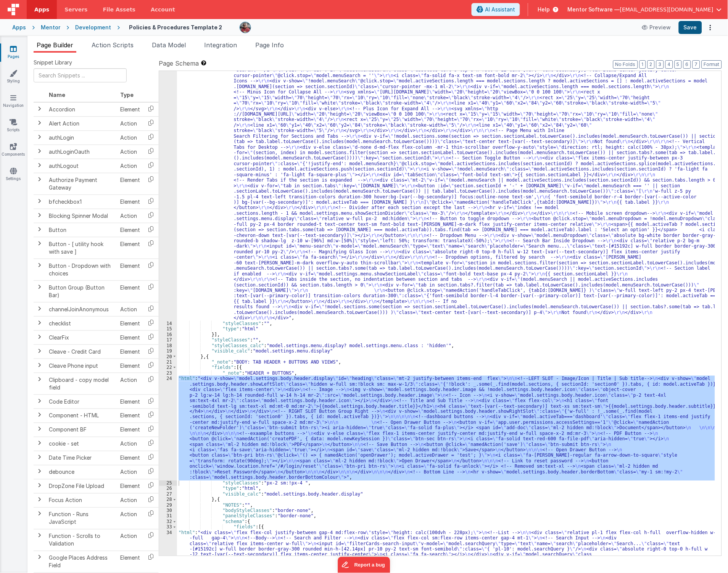 This screenshot has height=573, width=728. What do you see at coordinates (500, 9) in the screenshot?
I see `span: AI Assistant` at bounding box center [500, 9].